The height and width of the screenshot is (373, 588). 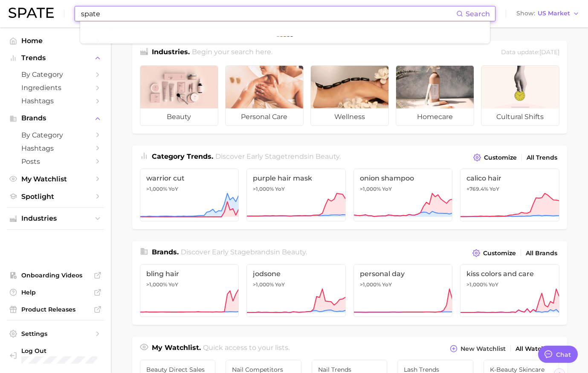 What do you see at coordinates (56, 58) in the screenshot?
I see `span: Trends` at bounding box center [56, 58].